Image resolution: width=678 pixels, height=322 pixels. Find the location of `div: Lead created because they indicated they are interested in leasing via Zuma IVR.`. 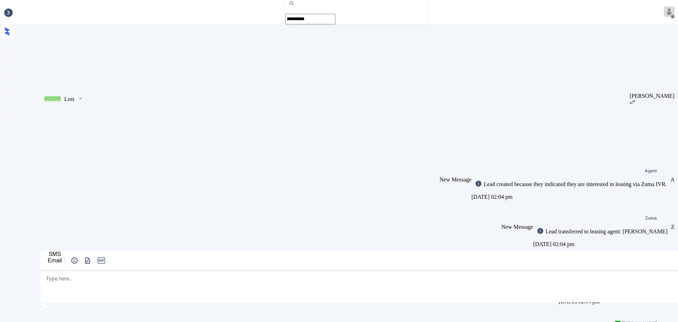

div: Lead created because they indicated they are interested in leasing via Zuma IVR. is located at coordinates (574, 184).